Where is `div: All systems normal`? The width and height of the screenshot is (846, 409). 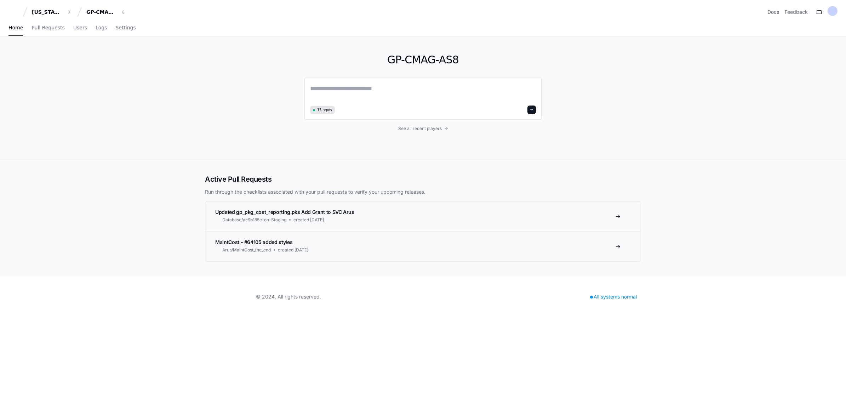
div: All systems normal is located at coordinates (614, 297).